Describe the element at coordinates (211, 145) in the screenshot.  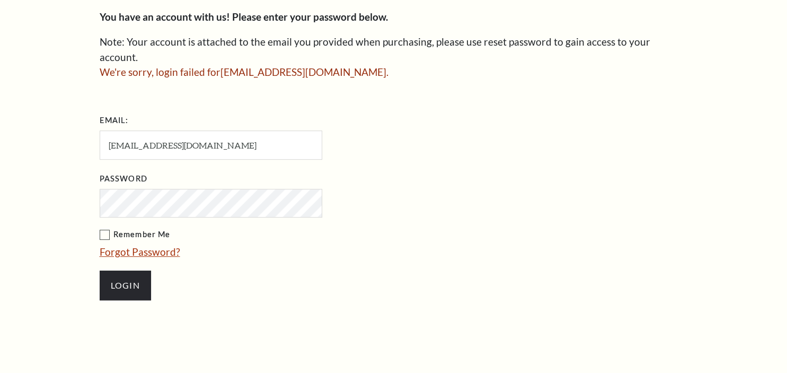
I see `input: Required` at that location.